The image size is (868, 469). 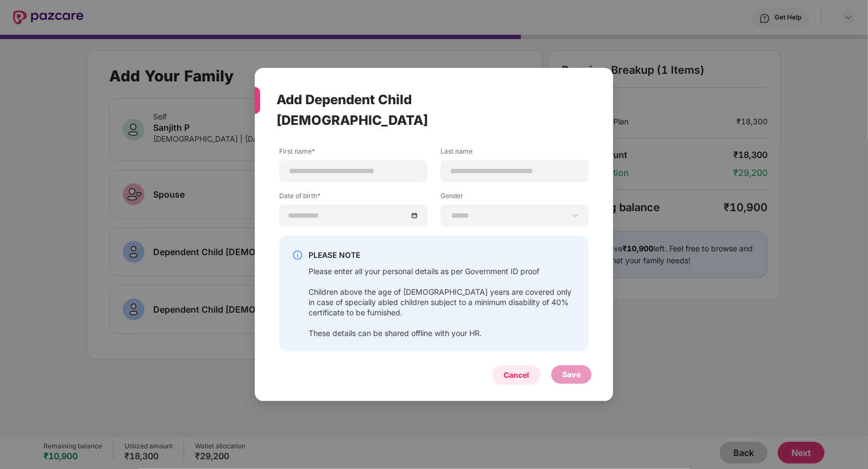 What do you see at coordinates (514, 153) in the screenshot?
I see `label: Last name` at bounding box center [514, 153].